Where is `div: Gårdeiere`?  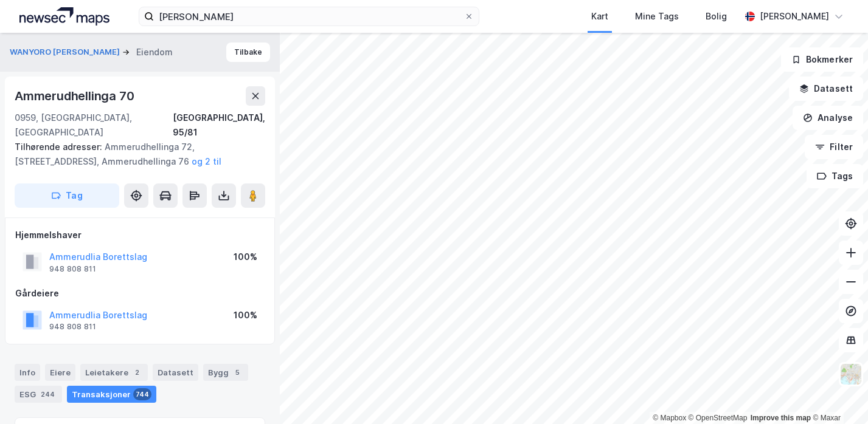
div: Gårdeiere is located at coordinates (140, 293).